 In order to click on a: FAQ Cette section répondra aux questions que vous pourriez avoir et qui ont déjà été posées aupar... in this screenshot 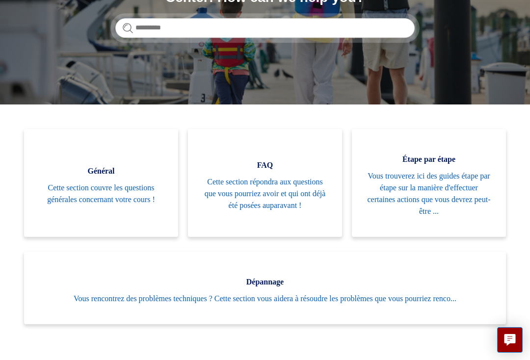, I will do `click(265, 183)`.